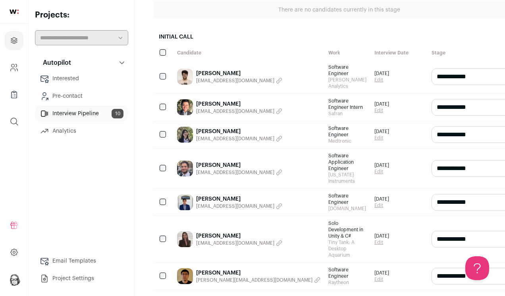 Image resolution: width=505 pixels, height=296 pixels. What do you see at coordinates (185, 202) in the screenshot?
I see `img: f0a91edaaf6b824e3be3f21fbc8171f8b6e1322acc75f58bac69b16cc5264c3c.jpg` at bounding box center [185, 202].